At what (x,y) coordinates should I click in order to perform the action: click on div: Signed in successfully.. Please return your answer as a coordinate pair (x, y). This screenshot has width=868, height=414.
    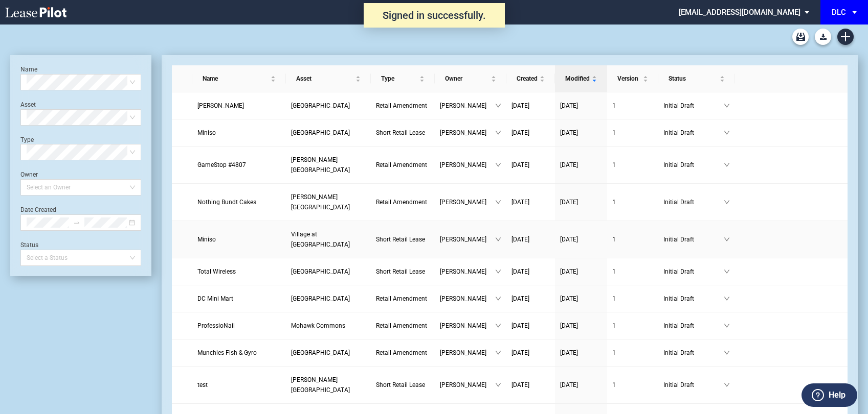
    Looking at the image, I should click on (434, 15).